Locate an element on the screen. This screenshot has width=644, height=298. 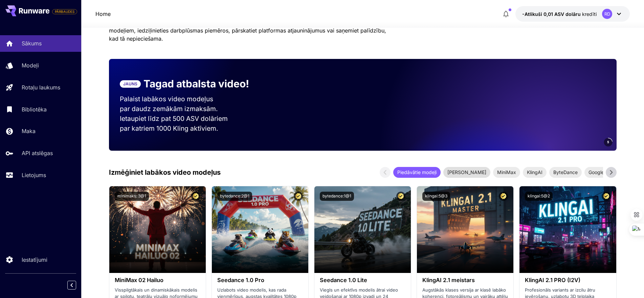
font: KlingAI is located at coordinates (535, 172).